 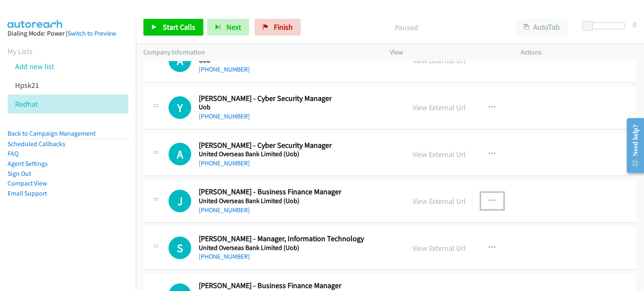 What do you see at coordinates (27, 163) in the screenshot?
I see `a: Agent Settings` at bounding box center [27, 163].